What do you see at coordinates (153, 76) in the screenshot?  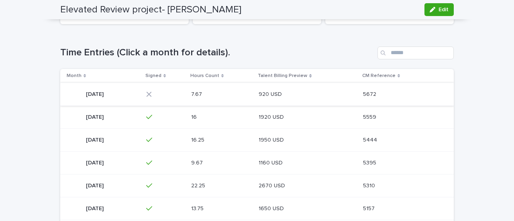 I see `p: Signed` at bounding box center [153, 76].